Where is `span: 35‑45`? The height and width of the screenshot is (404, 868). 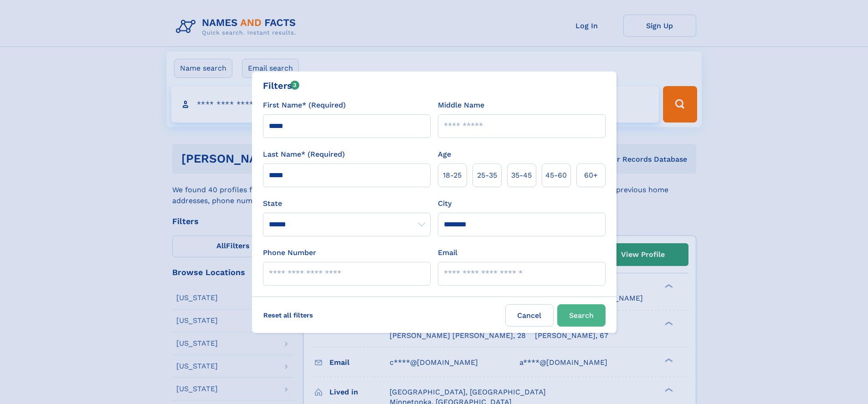 span: 35‑45 is located at coordinates (521, 176).